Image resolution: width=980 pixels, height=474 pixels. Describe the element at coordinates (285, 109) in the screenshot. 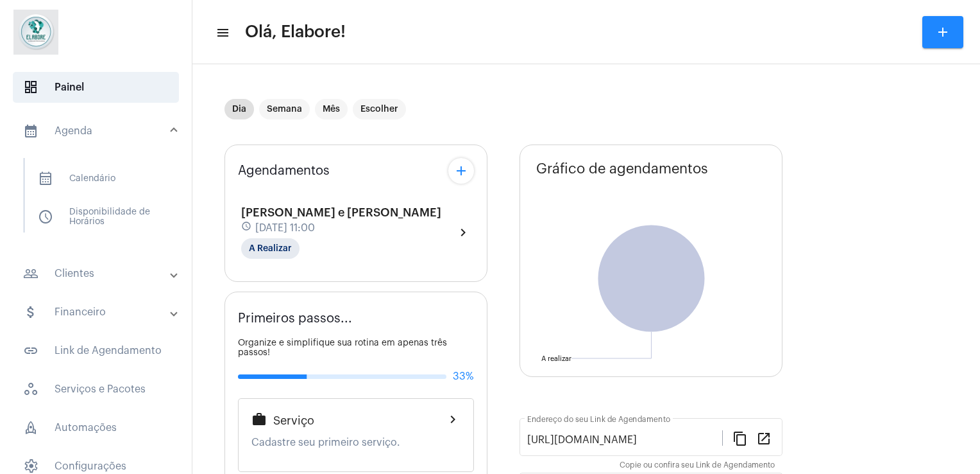

I see `mat-chip: Semana` at that location.